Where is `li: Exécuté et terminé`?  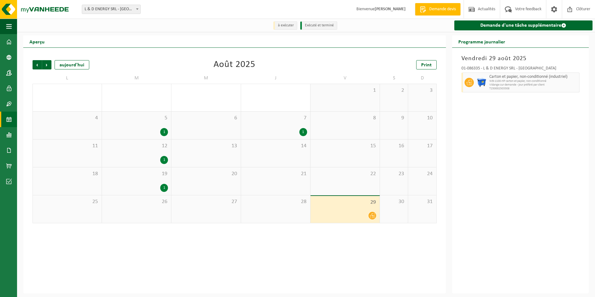 li: Exécuté et terminé is located at coordinates (319, 25).